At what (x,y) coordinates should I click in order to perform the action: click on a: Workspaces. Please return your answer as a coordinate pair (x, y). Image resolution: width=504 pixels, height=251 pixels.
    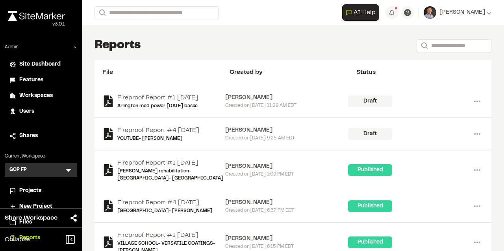
    Looking at the image, I should click on (41, 96).